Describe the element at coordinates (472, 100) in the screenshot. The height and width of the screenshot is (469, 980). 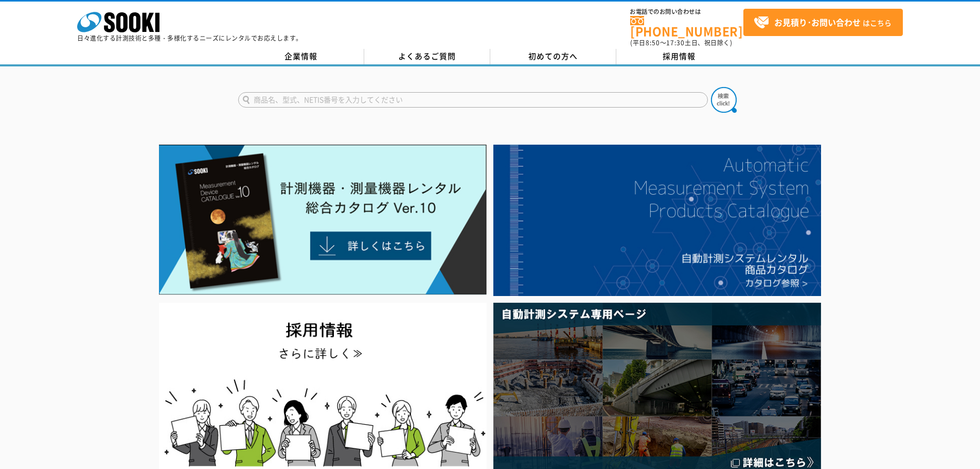
I see `input: 商品名、型式、NETIS番号を入力してください` at that location.